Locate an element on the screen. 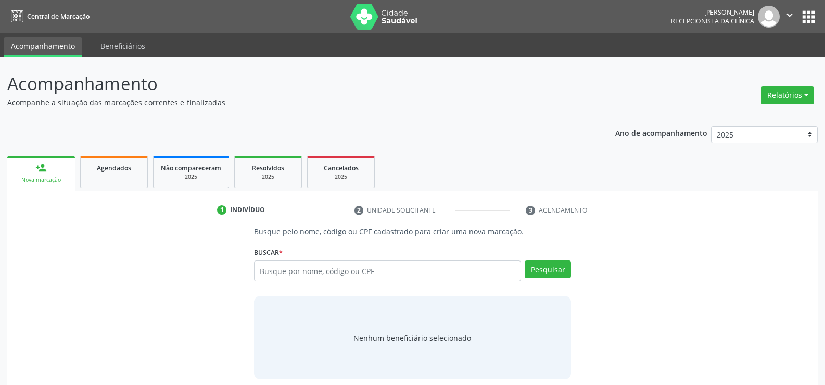 The image size is (825, 385). div: person_add is located at coordinates (41, 168).